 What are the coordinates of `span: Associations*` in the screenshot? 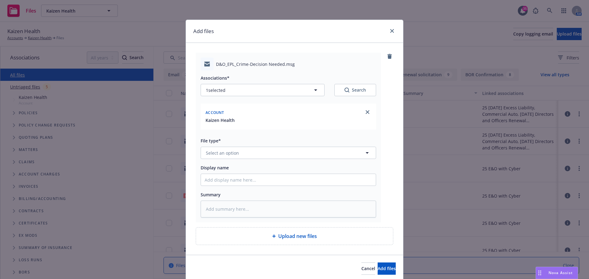 It's located at (215, 78).